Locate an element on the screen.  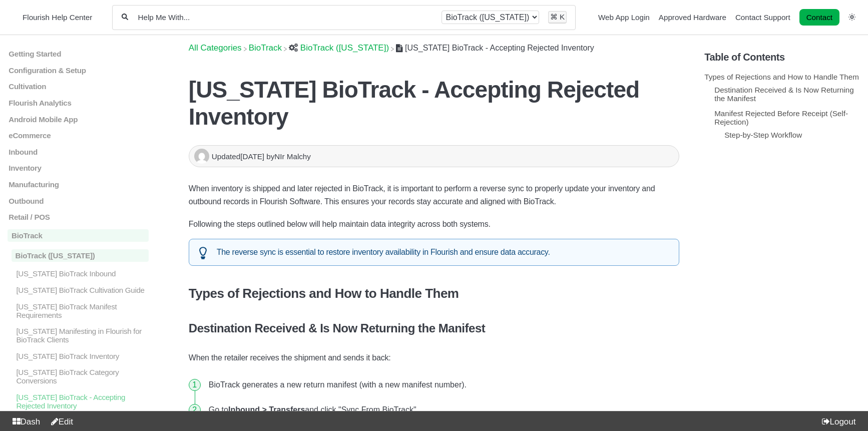
a: Retail / POS is located at coordinates (78, 217).